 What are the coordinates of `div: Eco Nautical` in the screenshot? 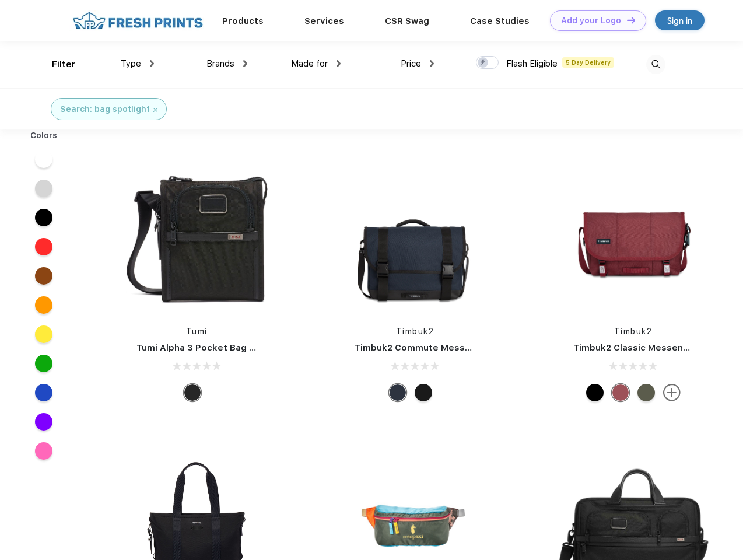 It's located at (397, 392).